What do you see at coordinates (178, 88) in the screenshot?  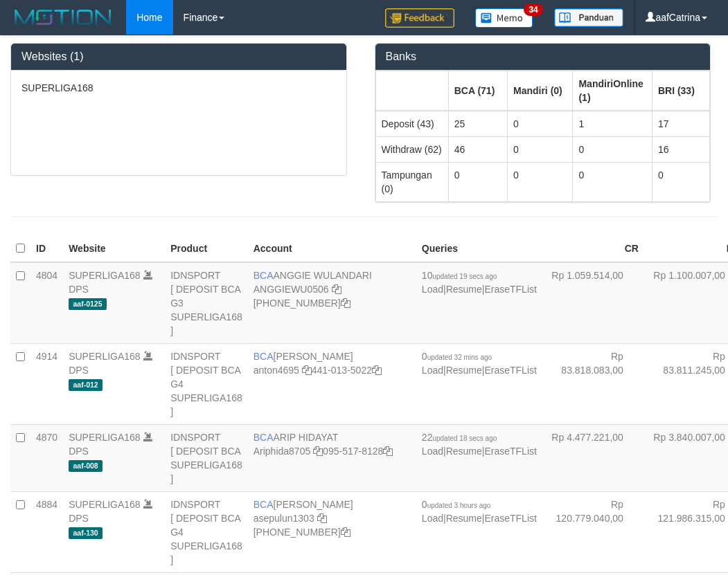 I see `p: SUPERLIGA168` at bounding box center [178, 88].